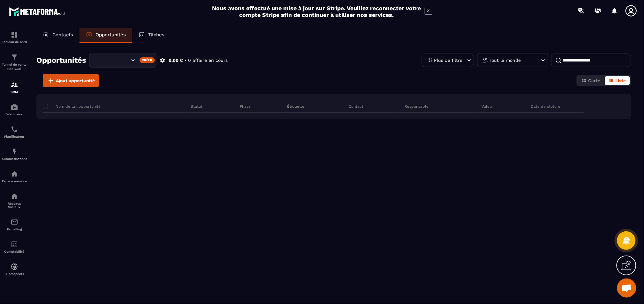 The height and width of the screenshot is (304, 644). Describe the element at coordinates (14, 110) in the screenshot. I see `a: automationsautomationsWebinaire` at that location.